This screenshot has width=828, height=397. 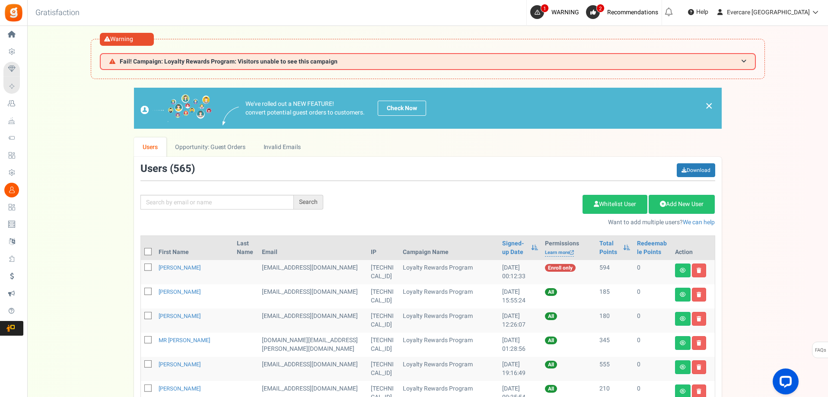 I want to click on button: Open LiveChat chat widget, so click(x=20, y=16).